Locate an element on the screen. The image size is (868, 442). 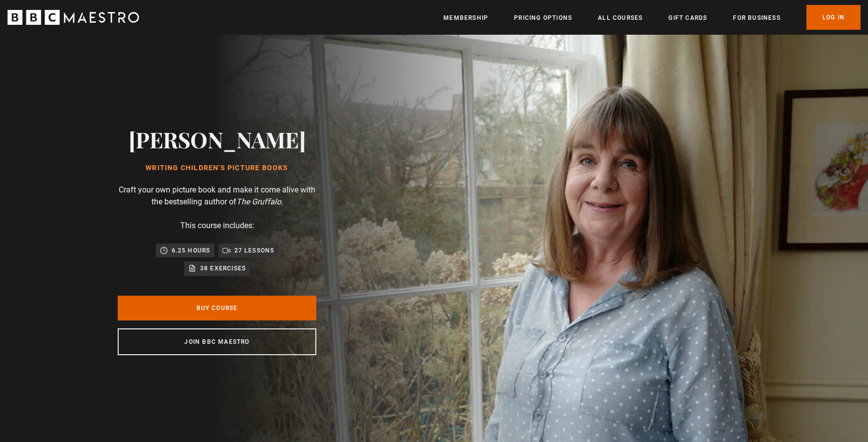
p: This course includes: is located at coordinates (217, 226).